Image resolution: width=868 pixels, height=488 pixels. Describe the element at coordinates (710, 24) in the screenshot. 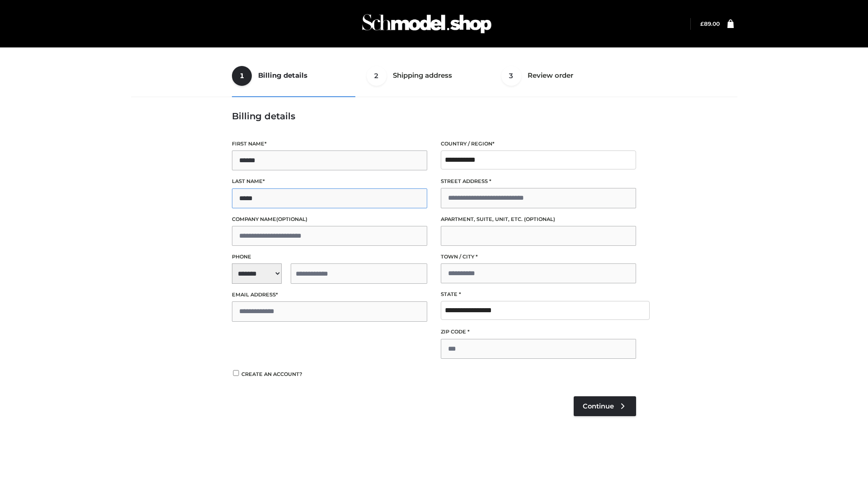

I see `a: £89.00` at that location.